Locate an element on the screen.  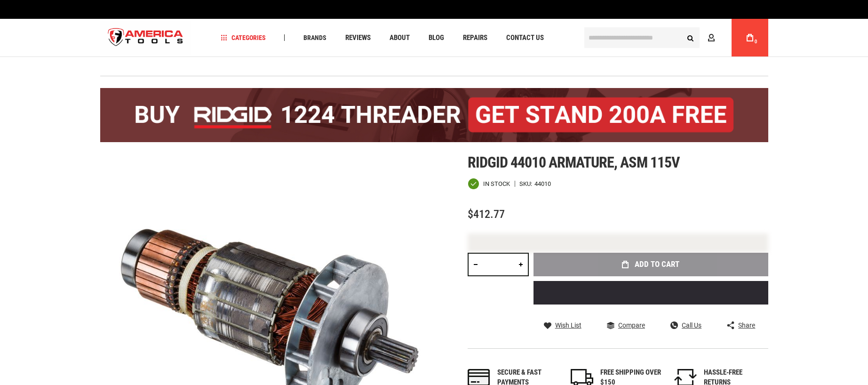
span: Call Us is located at coordinates (691, 325).